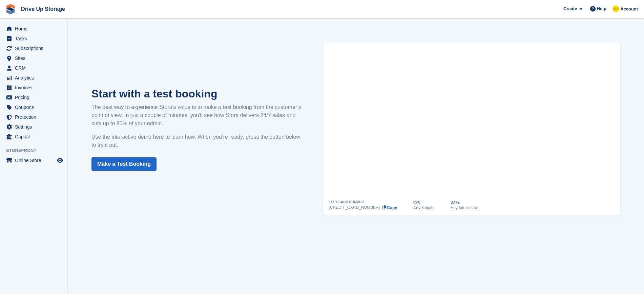 The image size is (644, 294). What do you see at coordinates (346, 202) in the screenshot?
I see `div: TEST CARD NUMBER` at bounding box center [346, 202].